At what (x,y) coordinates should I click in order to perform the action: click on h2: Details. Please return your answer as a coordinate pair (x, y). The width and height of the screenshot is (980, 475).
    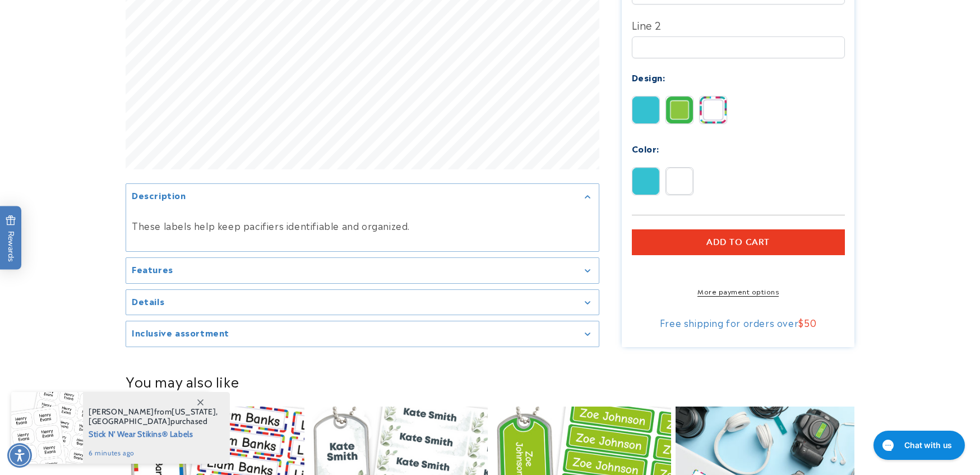
    Looking at the image, I should click on (148, 301).